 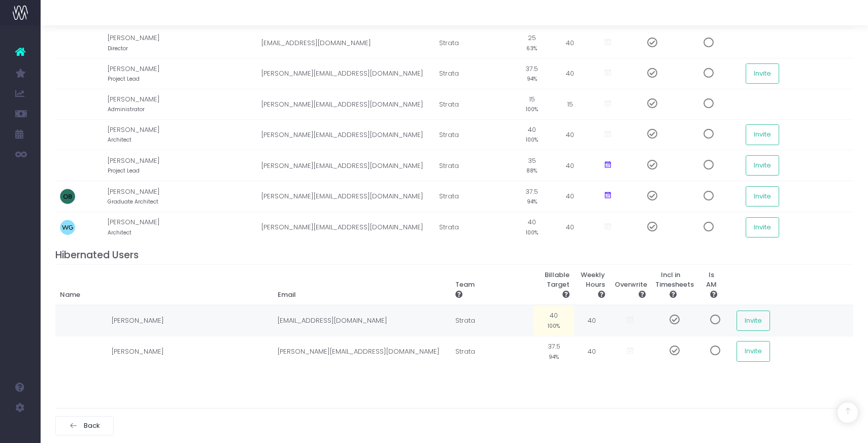 I want to click on a: Back, so click(x=85, y=426).